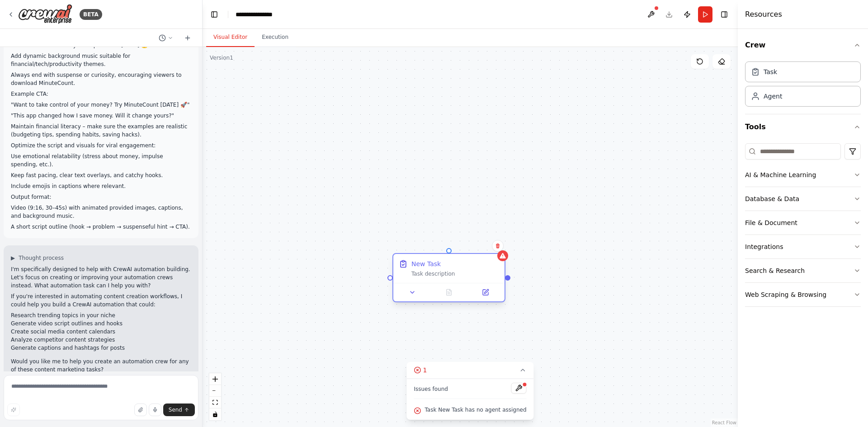  Describe the element at coordinates (449, 279) in the screenshot. I see `div: New TaskTask description` at that location.